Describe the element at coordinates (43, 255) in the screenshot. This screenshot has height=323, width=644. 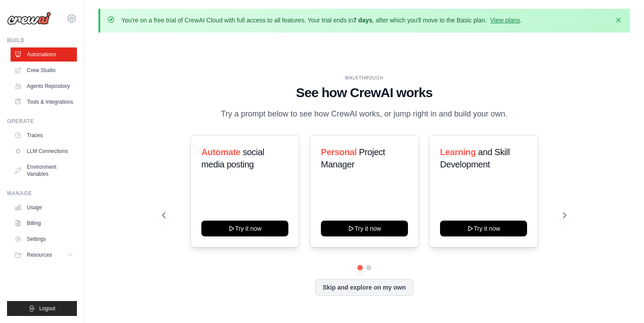
I see `button: Resources` at that location.